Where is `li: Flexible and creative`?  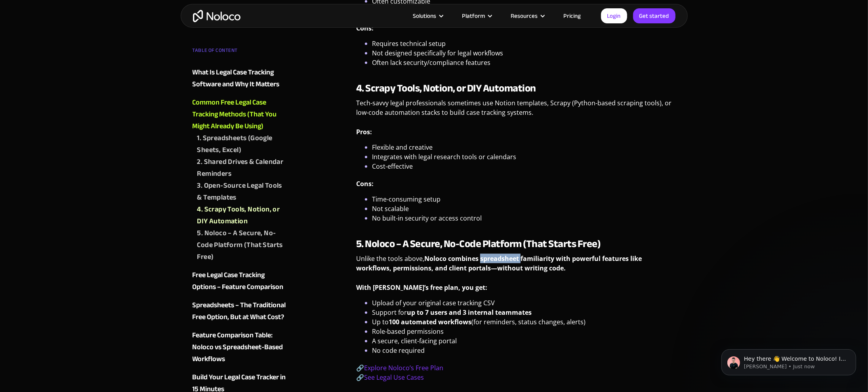 li: Flexible and creative is located at coordinates (523, 148).